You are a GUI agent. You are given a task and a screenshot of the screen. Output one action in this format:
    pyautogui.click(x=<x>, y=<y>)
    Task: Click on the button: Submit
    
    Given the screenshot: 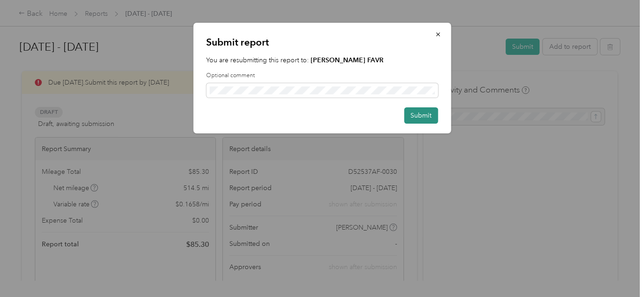 What is the action you would take?
    pyautogui.click(x=421, y=115)
    